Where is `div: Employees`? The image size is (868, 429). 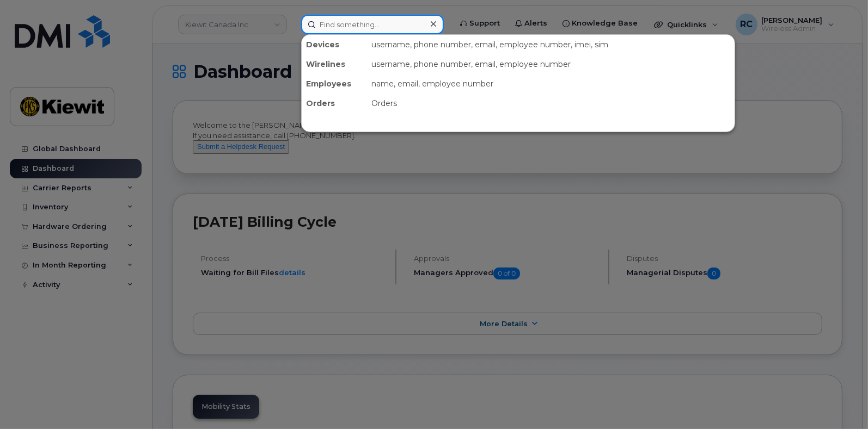 div: Employees is located at coordinates (335, 84).